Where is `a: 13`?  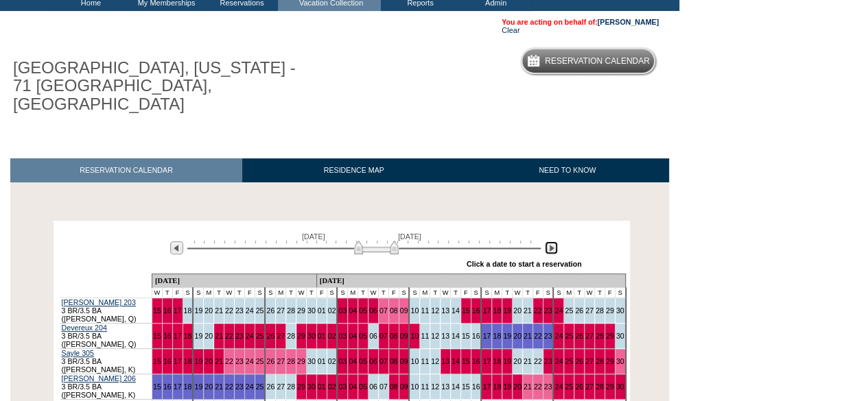 a: 13 is located at coordinates (445, 362).